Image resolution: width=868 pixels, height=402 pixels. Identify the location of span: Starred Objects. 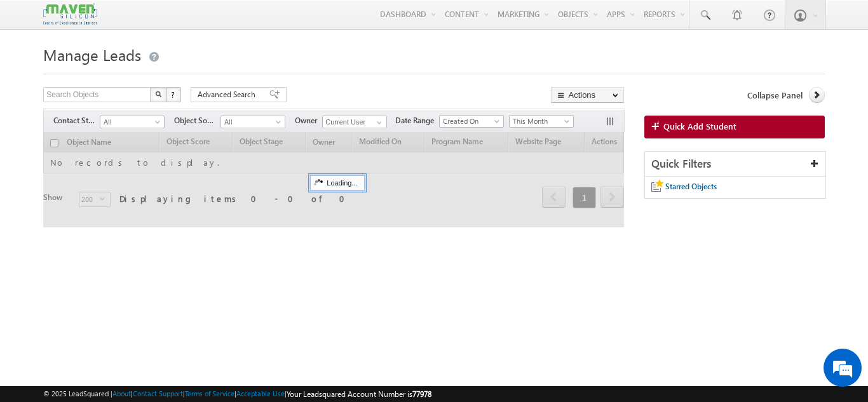
(691, 186).